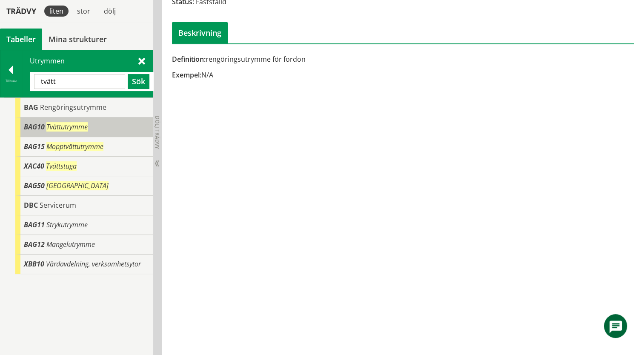  Describe the element at coordinates (47, 61) in the screenshot. I see `font: Utrymmen` at that location.